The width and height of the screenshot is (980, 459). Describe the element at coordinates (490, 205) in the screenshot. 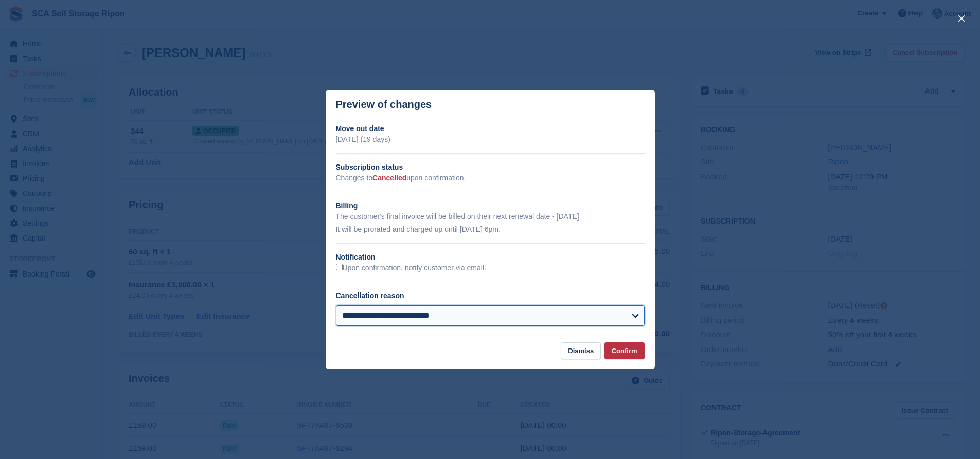

I see `h2: Billing` at that location.